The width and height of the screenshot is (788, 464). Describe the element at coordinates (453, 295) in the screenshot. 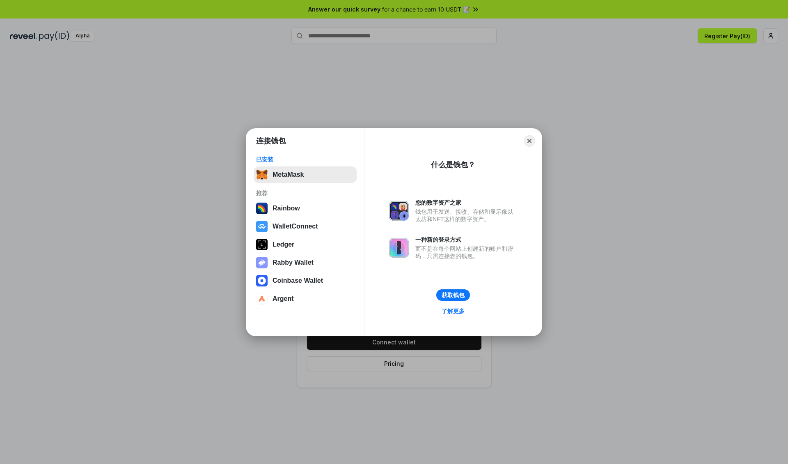

I see `button: 获取钱包` at that location.